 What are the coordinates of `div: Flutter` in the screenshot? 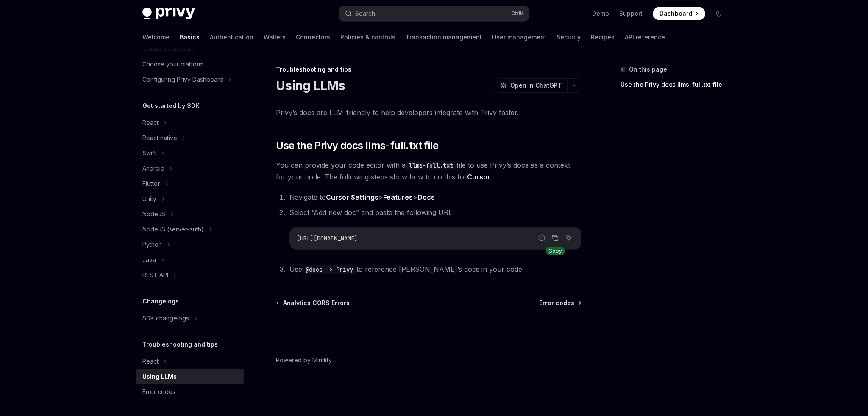 It's located at (151, 184).